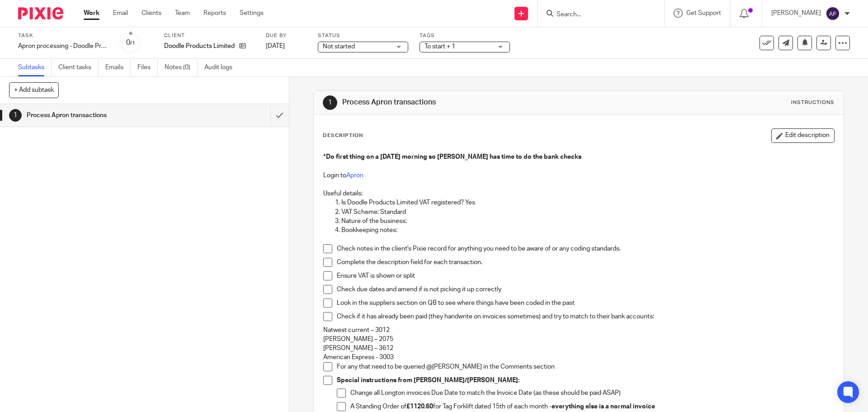  What do you see at coordinates (131, 43) in the screenshot?
I see `div: 0` at bounding box center [131, 43].